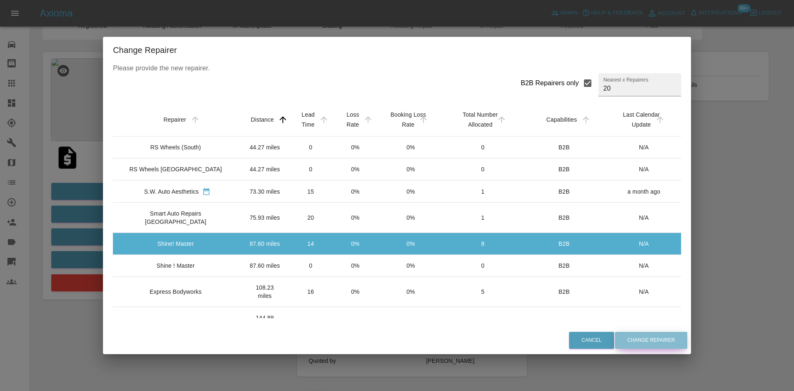 The image size is (794, 391). What do you see at coordinates (625, 79) in the screenshot?
I see `label: Nearest x Repairers` at bounding box center [625, 79].